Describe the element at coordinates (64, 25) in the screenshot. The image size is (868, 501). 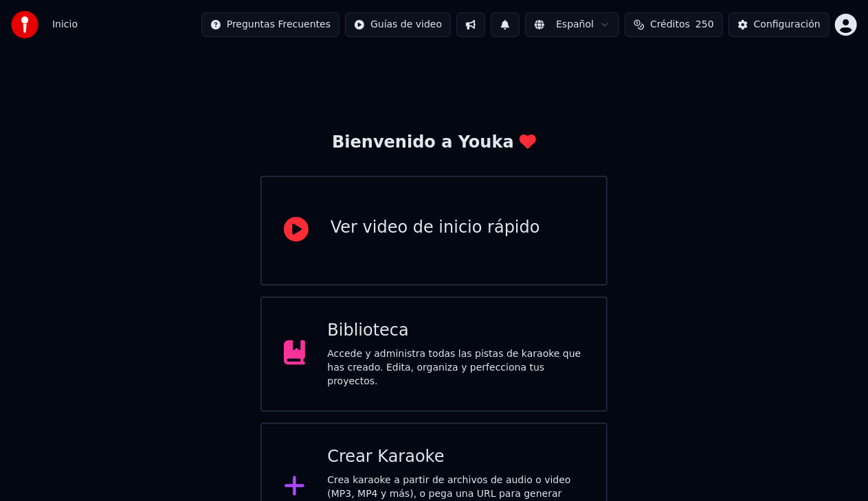
I see `span: Inicio` at that location.